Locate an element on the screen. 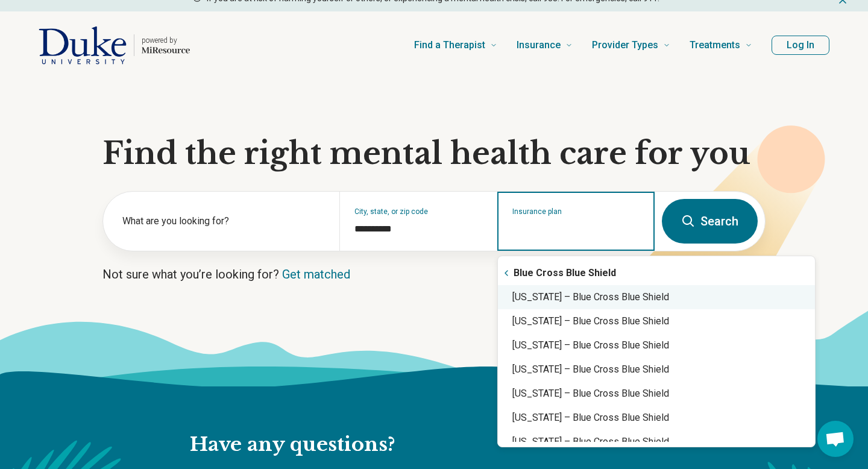 The width and height of the screenshot is (868, 469). a: Home page is located at coordinates (114, 45).